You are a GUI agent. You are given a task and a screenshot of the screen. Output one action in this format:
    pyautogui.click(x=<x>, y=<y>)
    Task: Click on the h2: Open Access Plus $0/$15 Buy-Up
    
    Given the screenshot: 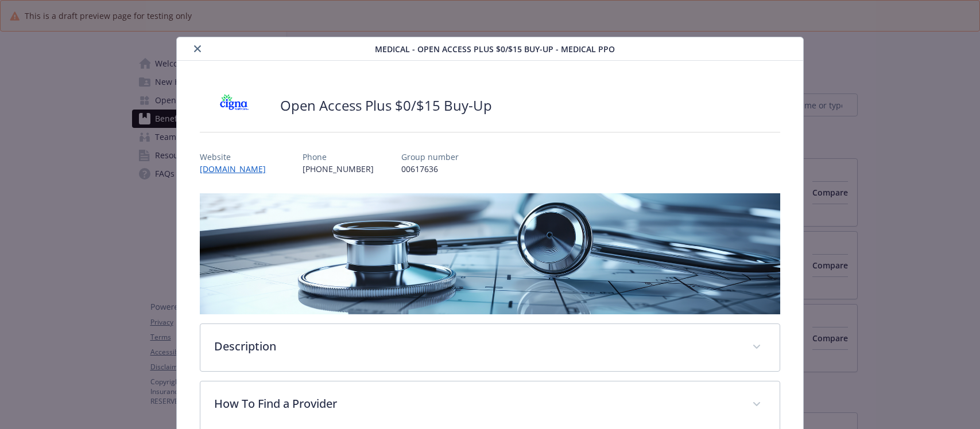 What is the action you would take?
    pyautogui.click(x=386, y=105)
    